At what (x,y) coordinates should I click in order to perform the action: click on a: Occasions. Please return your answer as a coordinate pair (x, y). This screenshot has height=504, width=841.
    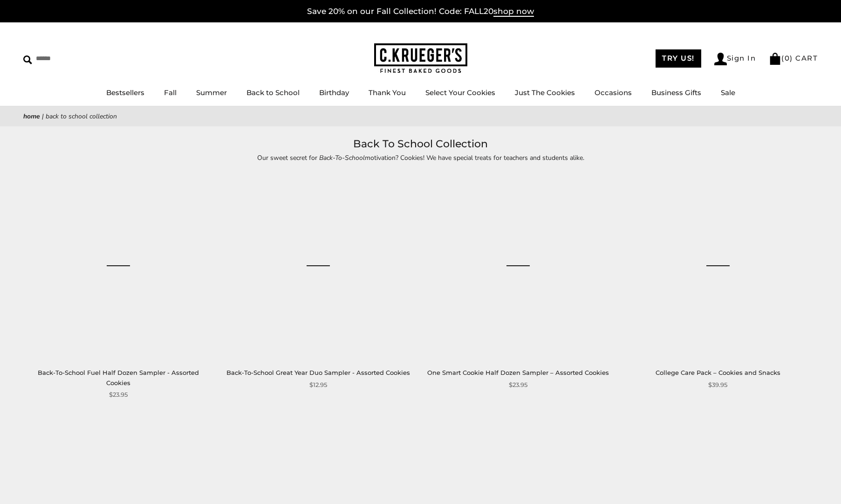
    Looking at the image, I should click on (613, 92).